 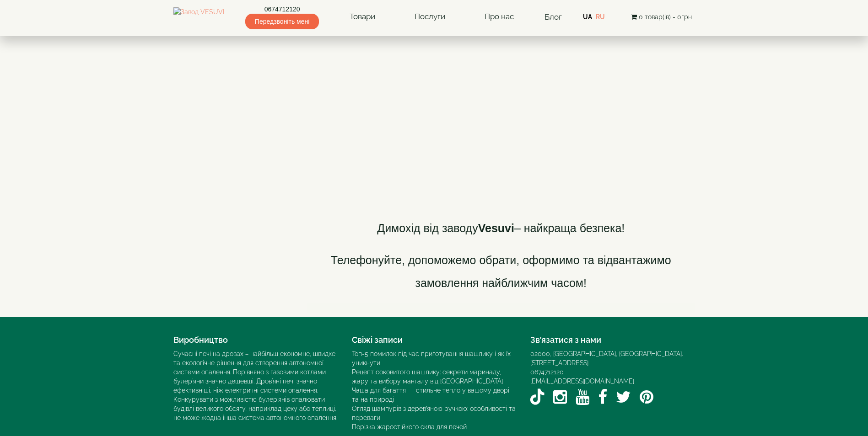 What do you see at coordinates (431, 359) in the screenshot?
I see `a: Топ-5 помилок під час приготування шашлику і як їх уникнути` at bounding box center [431, 359].